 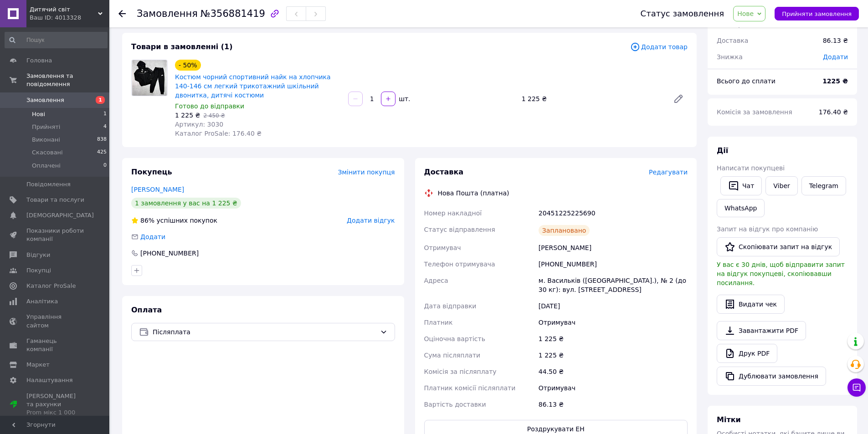 I want to click on a: Костюм чорний спортивний найк на хлопчика 140-146 см легкий трикотажний шкільний двонитка, дитячі..., so click(x=253, y=86).